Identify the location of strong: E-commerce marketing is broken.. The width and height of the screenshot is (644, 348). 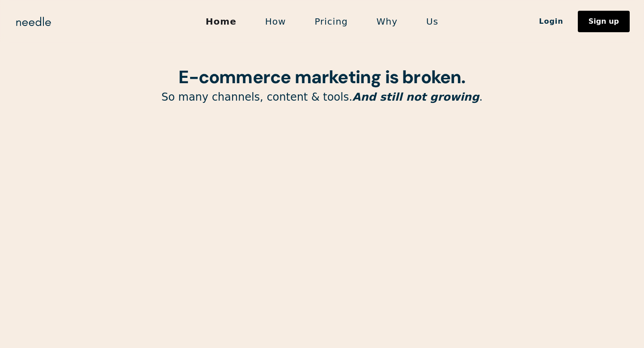
(322, 77).